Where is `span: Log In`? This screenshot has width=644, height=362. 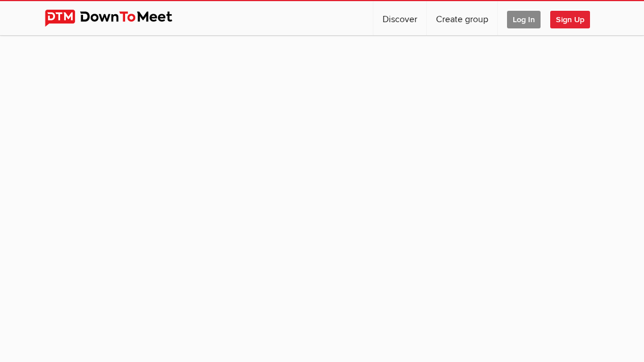 span: Log In is located at coordinates (523, 19).